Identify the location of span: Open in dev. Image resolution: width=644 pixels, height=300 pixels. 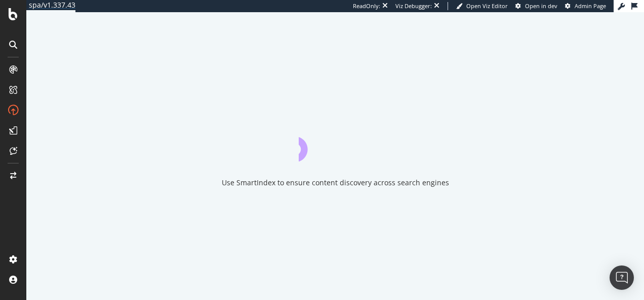
(541, 6).